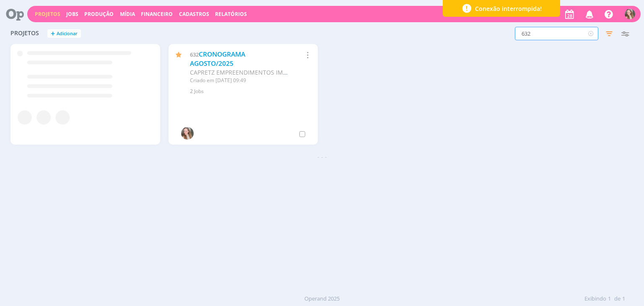 The width and height of the screenshot is (644, 306). Describe the element at coordinates (48, 14) in the screenshot. I see `a: Projetos` at that location.